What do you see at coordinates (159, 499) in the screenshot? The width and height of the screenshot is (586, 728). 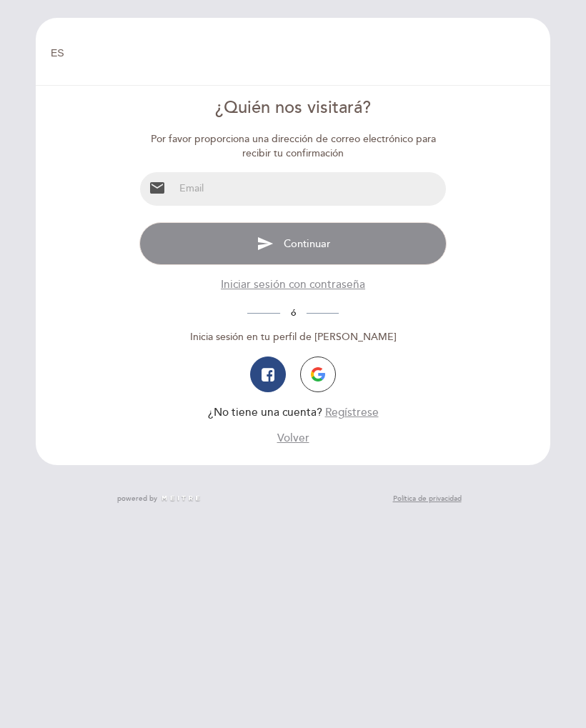 I see `a: powered by` at bounding box center [159, 499].